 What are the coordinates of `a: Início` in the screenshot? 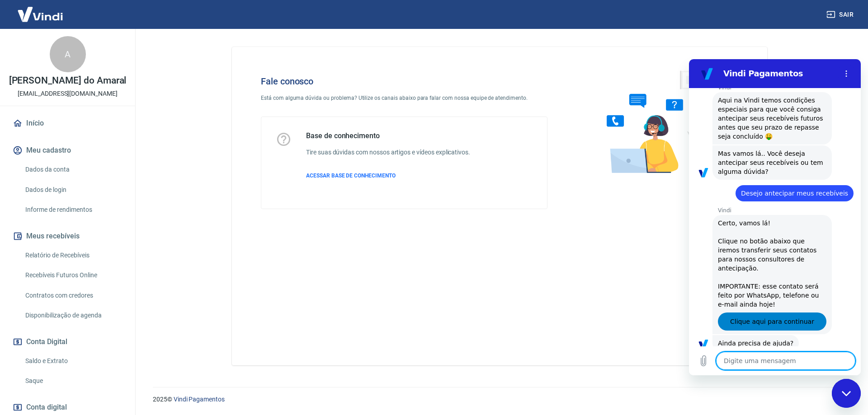 It's located at (67, 123).